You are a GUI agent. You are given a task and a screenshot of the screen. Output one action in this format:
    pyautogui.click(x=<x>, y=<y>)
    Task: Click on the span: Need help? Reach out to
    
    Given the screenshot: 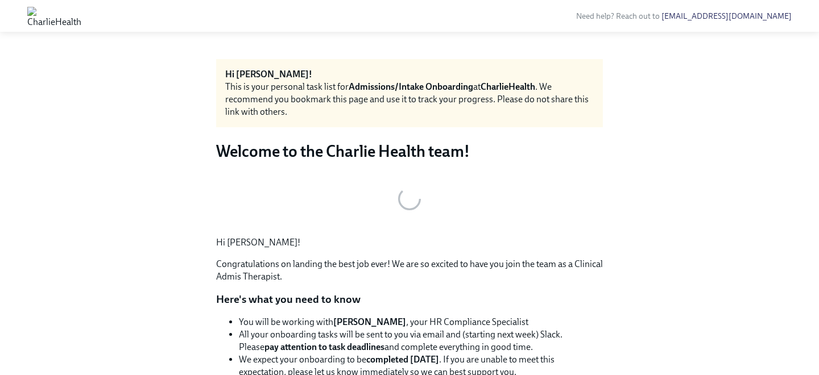 What is the action you would take?
    pyautogui.click(x=684, y=16)
    